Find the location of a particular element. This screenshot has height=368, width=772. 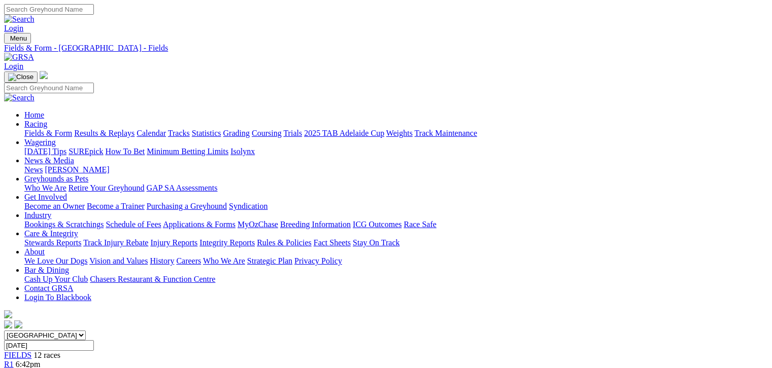

a: Contact GRSA is located at coordinates (49, 288).